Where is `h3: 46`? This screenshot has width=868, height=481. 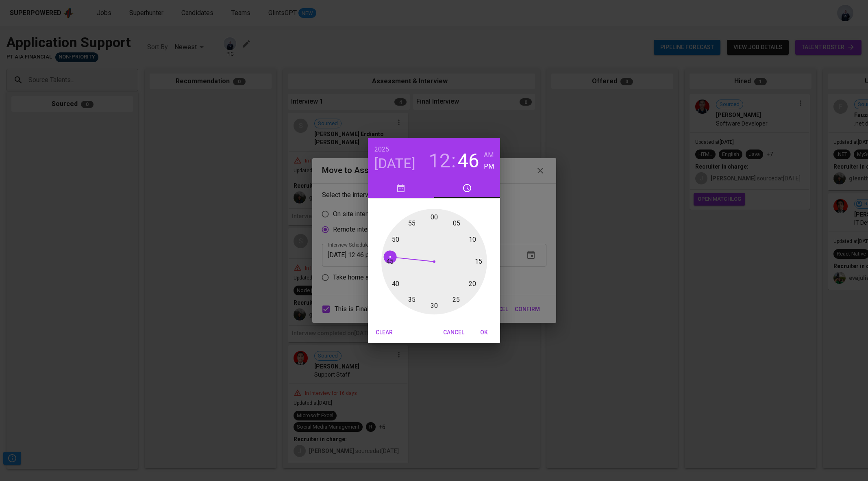 h3: 46 is located at coordinates (469, 161).